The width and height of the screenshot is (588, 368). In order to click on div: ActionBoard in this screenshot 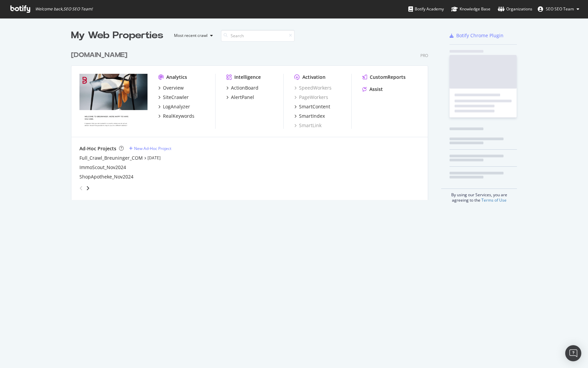, I will do `click(245, 88)`.